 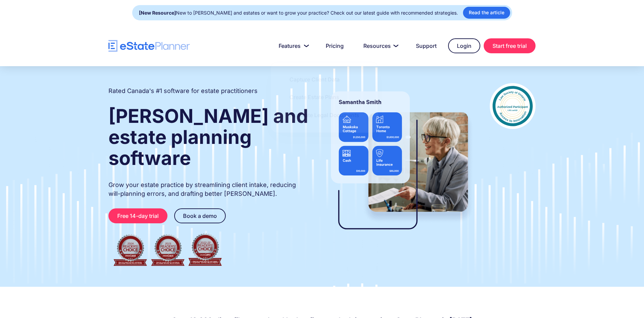 What do you see at coordinates (314, 97) in the screenshot?
I see `a: Create Estate Plans` at bounding box center [314, 97].